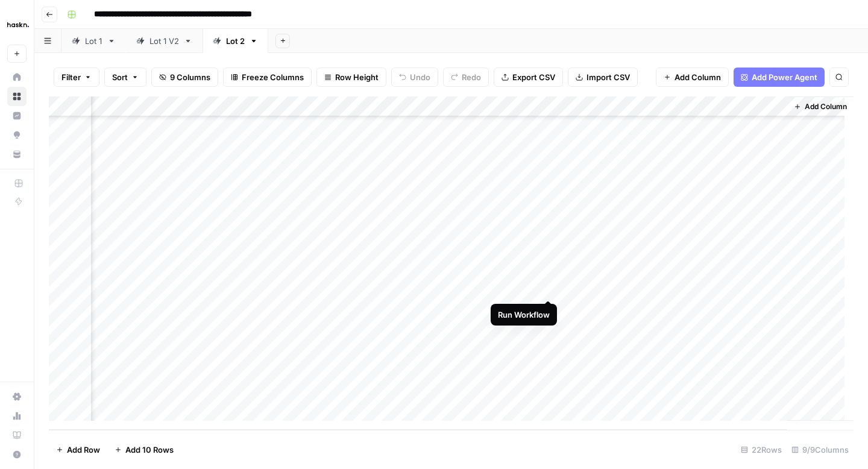 This screenshot has width=868, height=469. I want to click on a: Home, so click(17, 77).